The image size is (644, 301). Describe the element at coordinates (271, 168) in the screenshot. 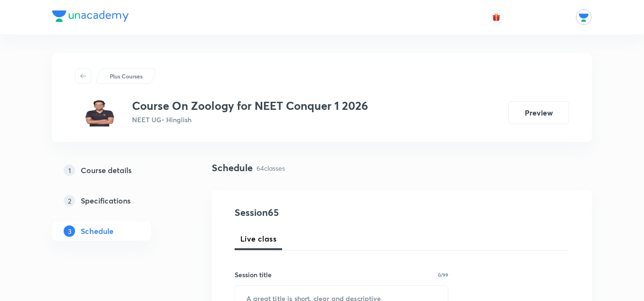

I see `p: 64 classes` at that location.